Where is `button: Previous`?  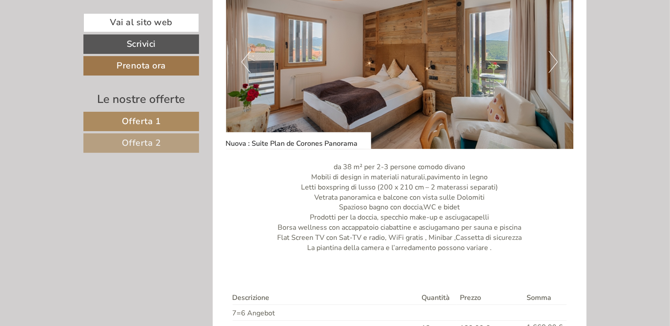
button: Previous is located at coordinates (246, 62).